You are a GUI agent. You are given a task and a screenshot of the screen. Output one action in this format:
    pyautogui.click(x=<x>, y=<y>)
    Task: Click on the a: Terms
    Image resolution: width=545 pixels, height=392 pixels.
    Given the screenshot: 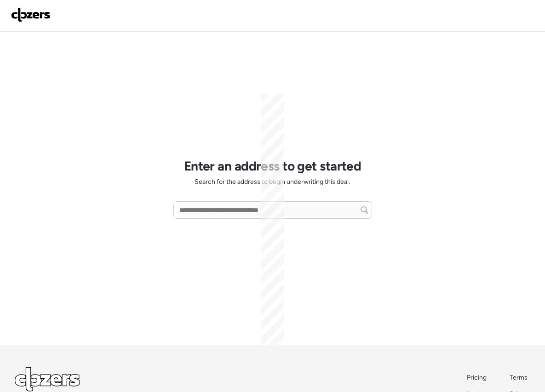 What is the action you would take?
    pyautogui.click(x=520, y=378)
    